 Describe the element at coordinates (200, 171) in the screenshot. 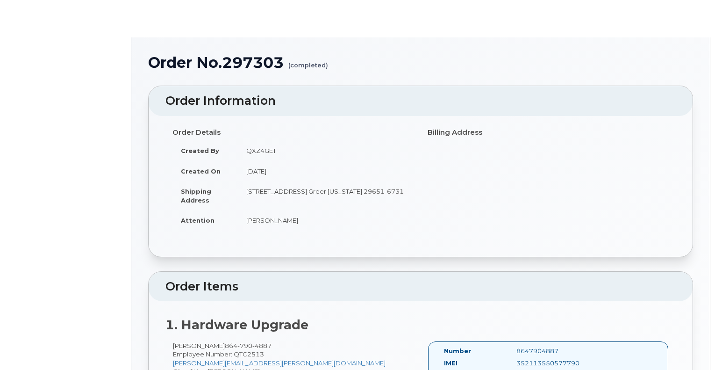

I see `strong: Created On` at that location.